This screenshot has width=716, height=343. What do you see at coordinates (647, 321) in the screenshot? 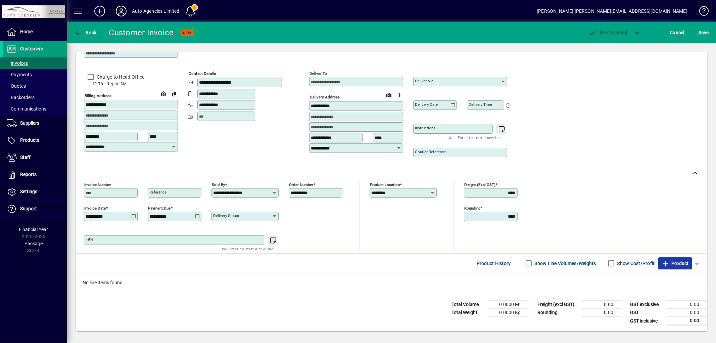
I see `td: GST inclusive` at bounding box center [647, 321].